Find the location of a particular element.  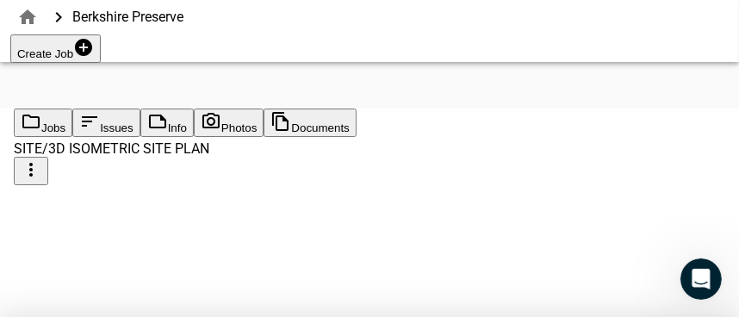

button: add is located at coordinates (55, 48).